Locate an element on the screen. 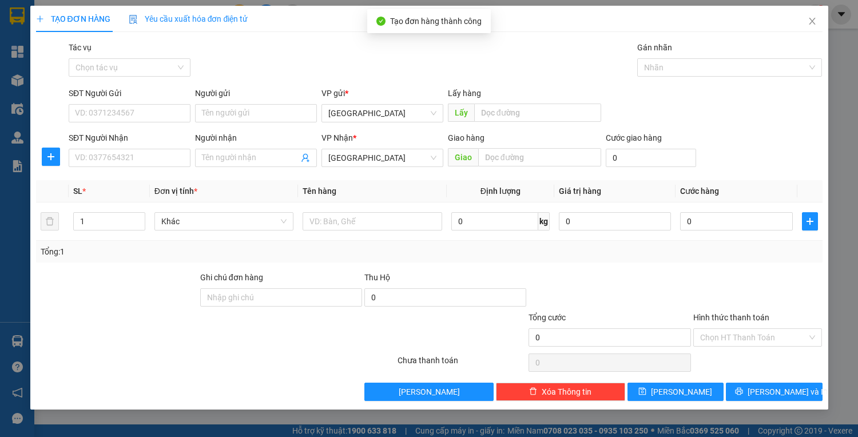  button: delete is located at coordinates (50, 221).